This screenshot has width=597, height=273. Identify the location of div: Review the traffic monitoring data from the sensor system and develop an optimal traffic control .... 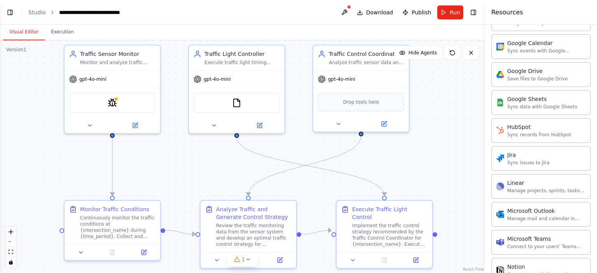
(254, 235).